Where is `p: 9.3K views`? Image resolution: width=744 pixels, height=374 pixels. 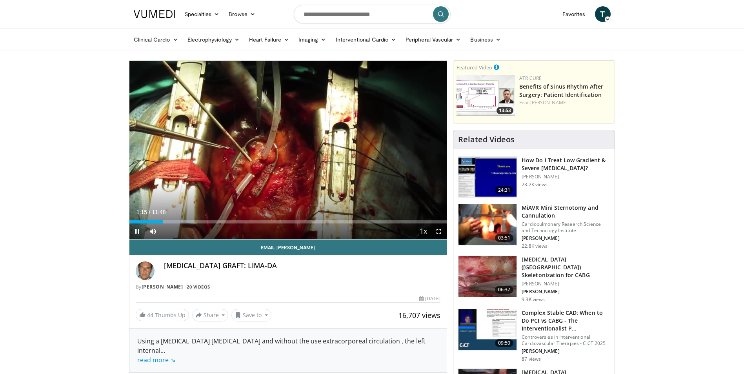 p: 9.3K views is located at coordinates (533, 300).